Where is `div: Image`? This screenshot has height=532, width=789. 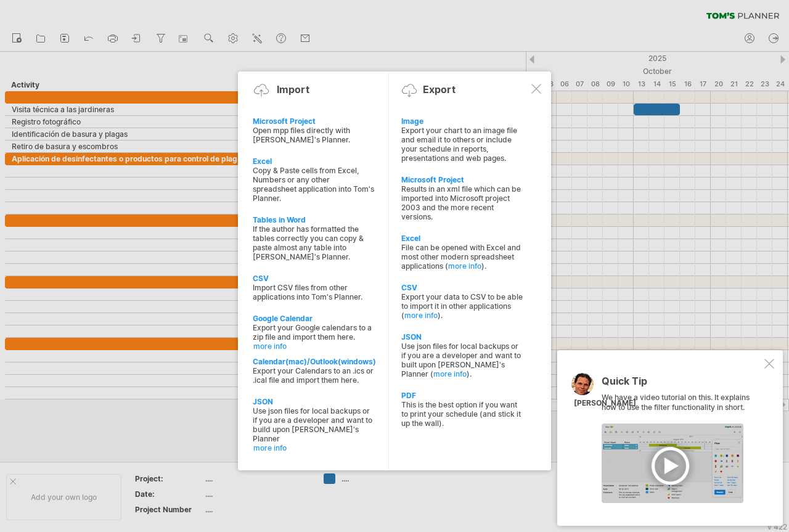
div: Image is located at coordinates (462, 121).